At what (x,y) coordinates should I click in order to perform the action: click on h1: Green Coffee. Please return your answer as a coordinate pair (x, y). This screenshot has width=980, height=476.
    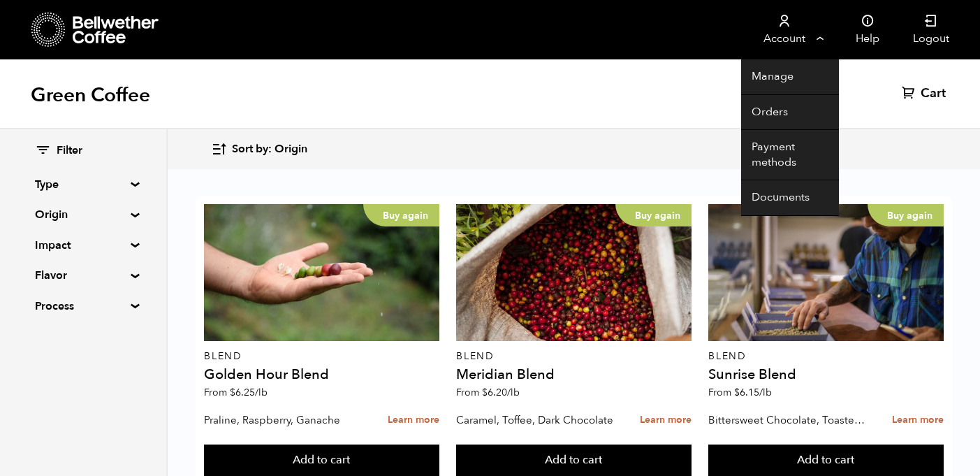
    Looking at the image, I should click on (90, 95).